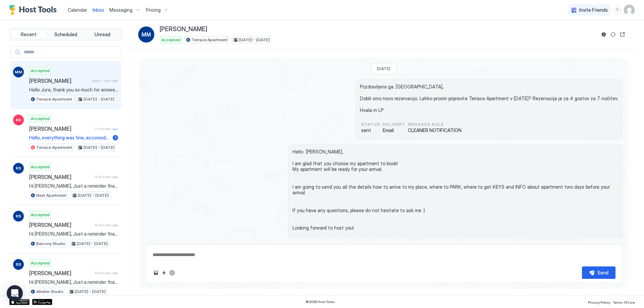  I want to click on span: Delivery, so click(394, 125).